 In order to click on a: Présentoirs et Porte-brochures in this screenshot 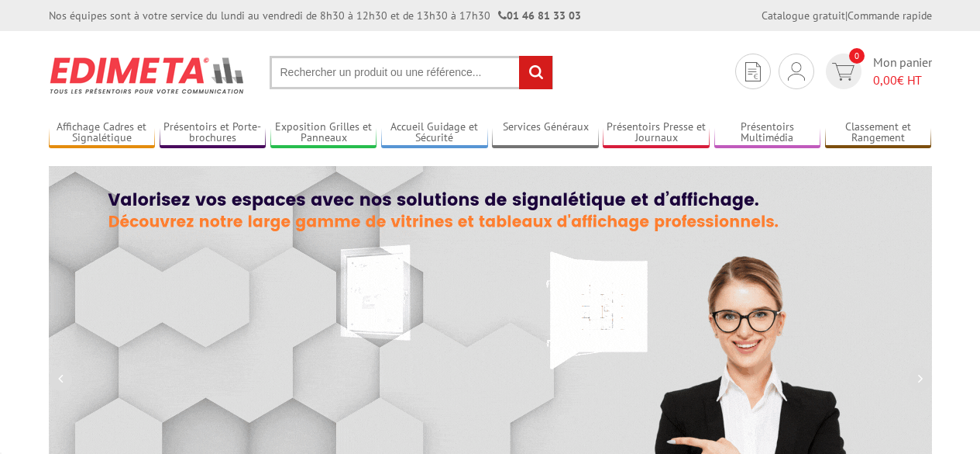, I will do `click(213, 132)`.